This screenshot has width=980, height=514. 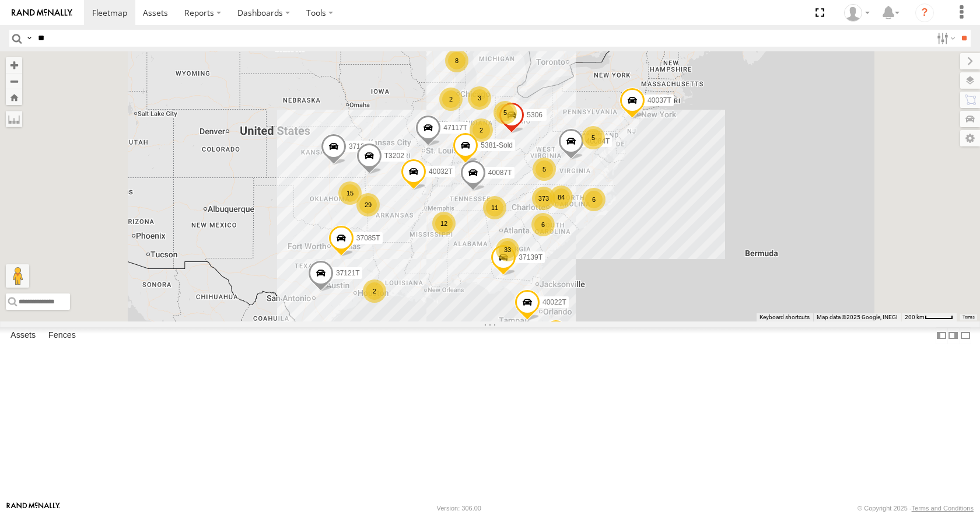 I want to click on div: Version: 306.00, so click(x=459, y=508).